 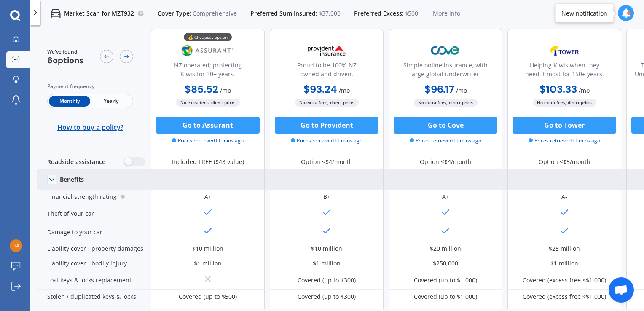 I want to click on span: $500, so click(x=412, y=14).